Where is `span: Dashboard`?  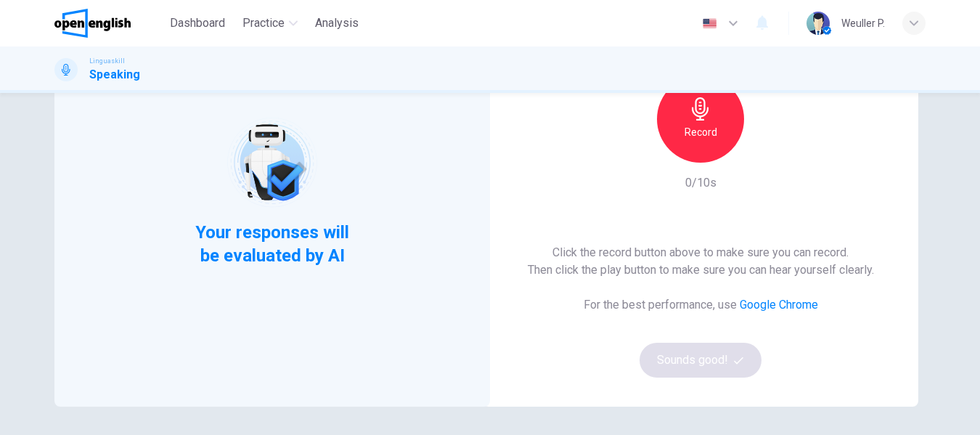 span: Dashboard is located at coordinates (197, 23).